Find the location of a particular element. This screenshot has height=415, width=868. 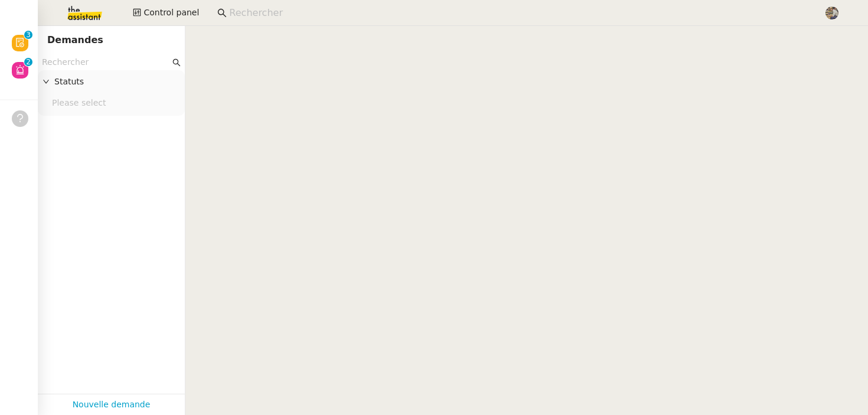

p: 2 is located at coordinates (29, 64).